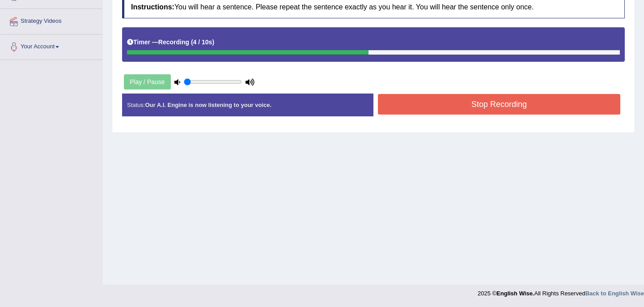  Describe the element at coordinates (173, 42) in the screenshot. I see `b: Recording` at that location.